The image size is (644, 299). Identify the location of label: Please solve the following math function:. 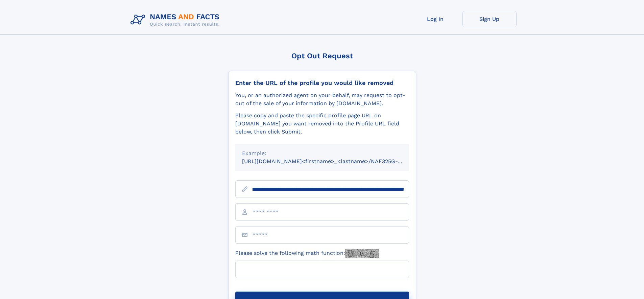
(307, 254).